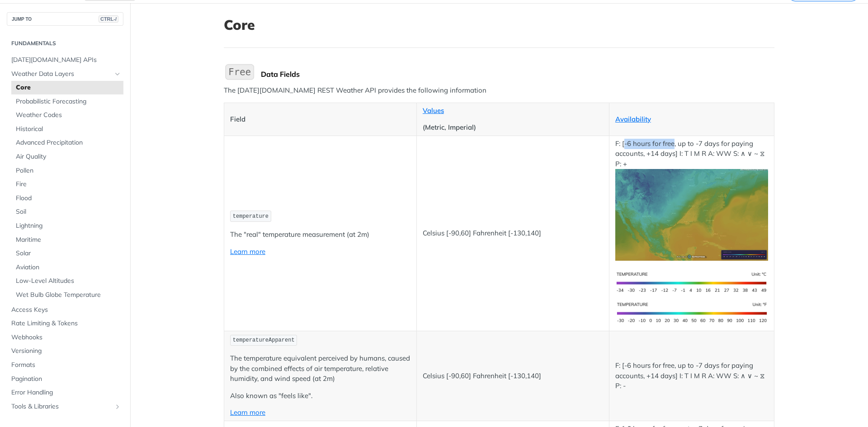 This screenshot has width=868, height=427. I want to click on a: Aviation, so click(67, 268).